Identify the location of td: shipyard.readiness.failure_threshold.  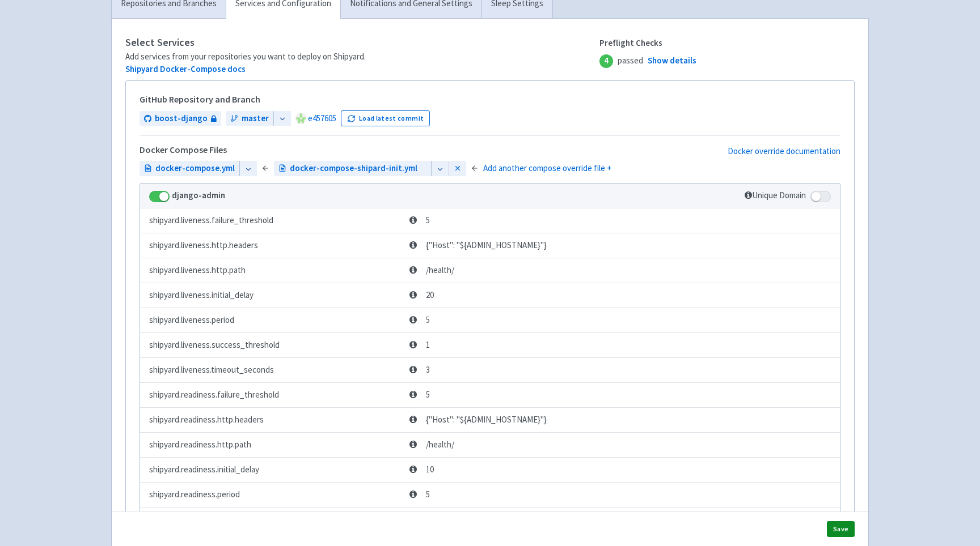
(273, 396).